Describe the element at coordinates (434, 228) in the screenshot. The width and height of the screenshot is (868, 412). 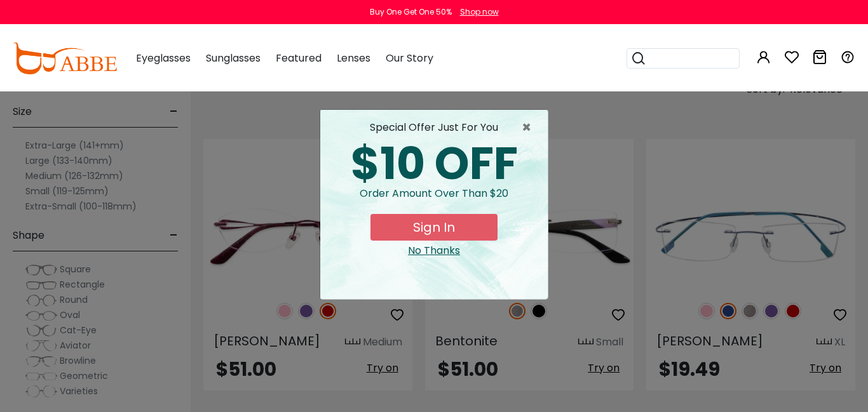
I see `button: Sign In` at that location.